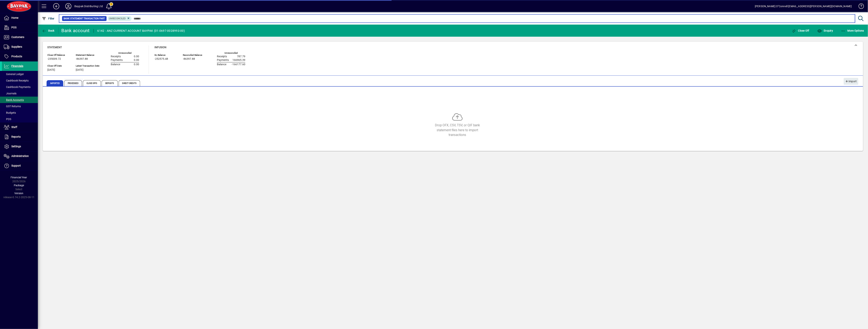  I want to click on button: Profile, so click(68, 6).